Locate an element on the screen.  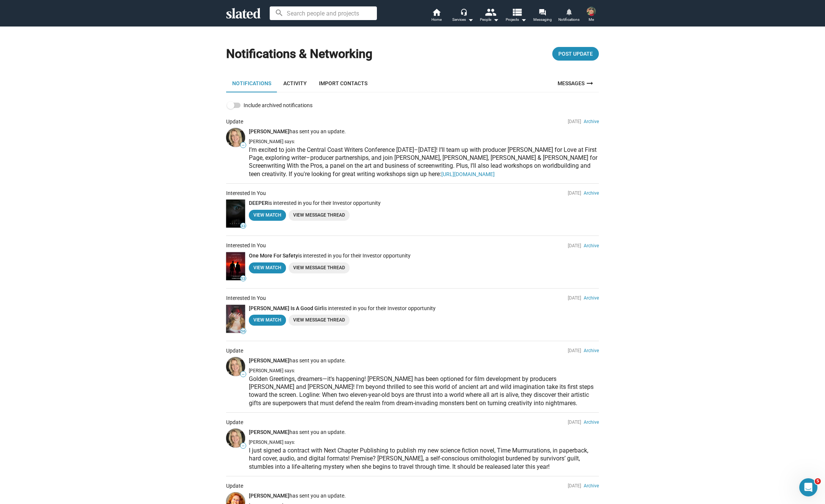
div: I just signed a contract with Next Chapter Publishing to publish my new science fiction novel, Ti... is located at coordinates (424, 460).